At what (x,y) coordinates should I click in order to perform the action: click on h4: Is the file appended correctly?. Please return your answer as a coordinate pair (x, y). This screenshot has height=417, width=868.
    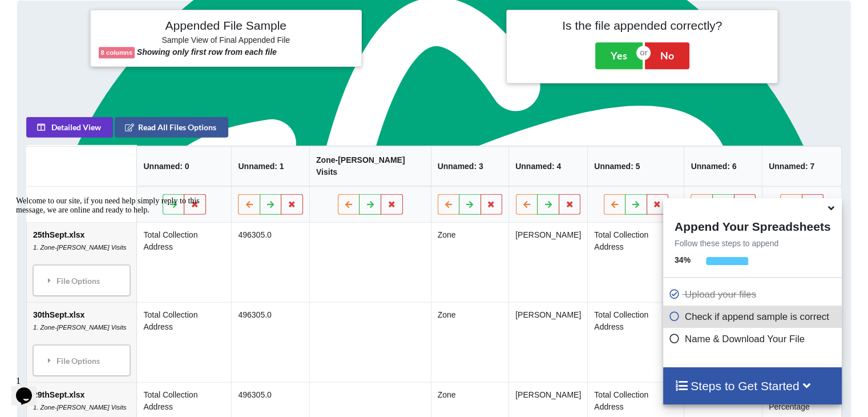
    Looking at the image, I should click on (642, 25).